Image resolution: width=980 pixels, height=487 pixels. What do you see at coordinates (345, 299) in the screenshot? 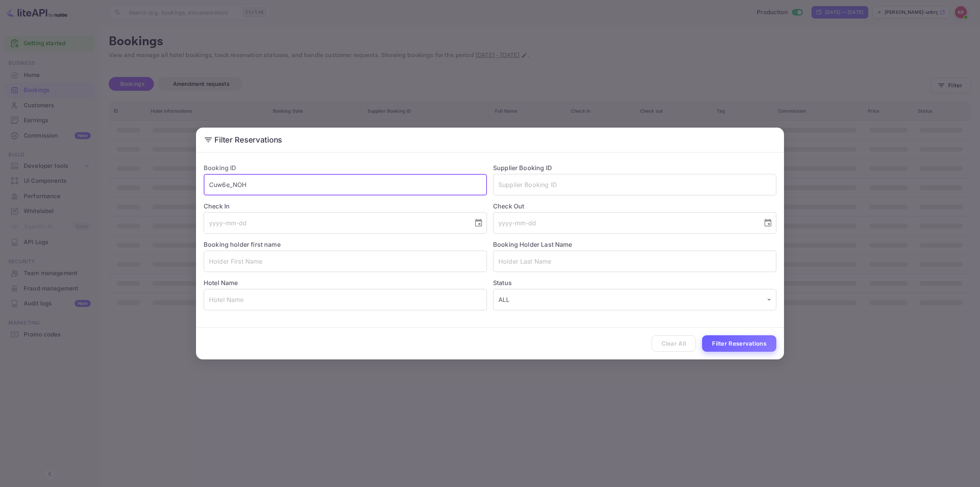
I see `input: Hotel Name` at bounding box center [345, 299].